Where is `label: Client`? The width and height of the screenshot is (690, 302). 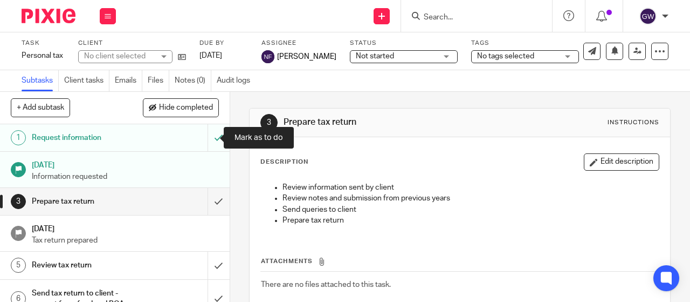
label: Client is located at coordinates (132, 43).